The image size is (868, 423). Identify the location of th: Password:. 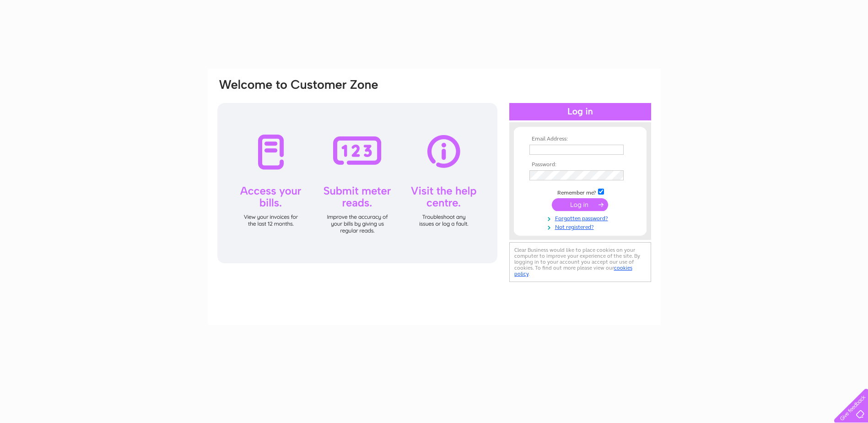
(580, 165).